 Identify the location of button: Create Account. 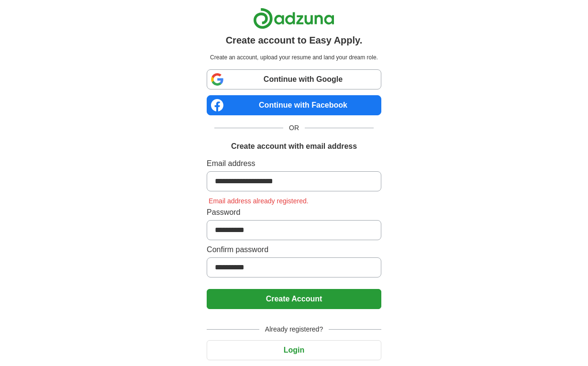
(294, 299).